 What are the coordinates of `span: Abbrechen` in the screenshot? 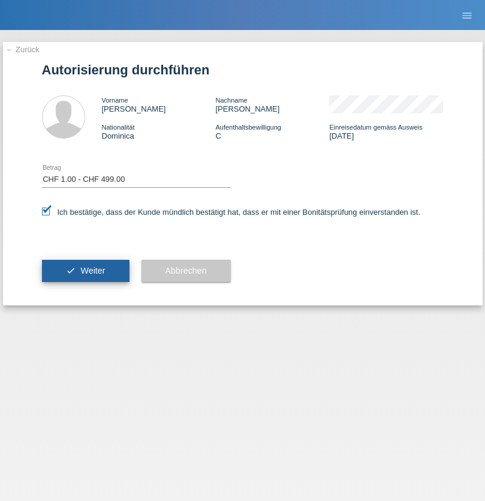 It's located at (186, 270).